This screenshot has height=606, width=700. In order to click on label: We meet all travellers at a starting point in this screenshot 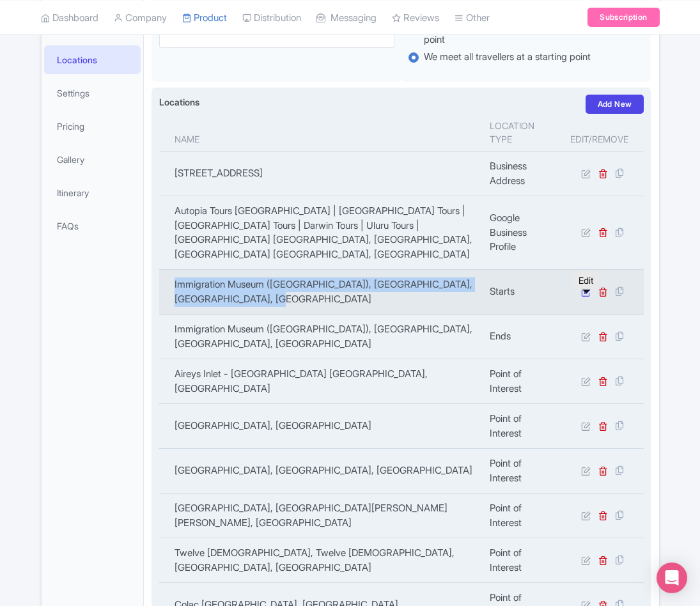, I will do `click(507, 57)`.